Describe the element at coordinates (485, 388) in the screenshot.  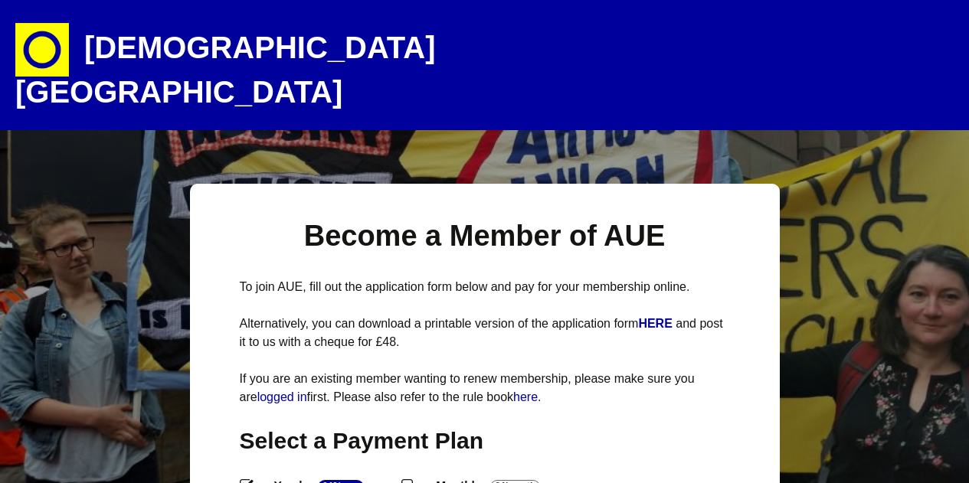
I see `p: If you are an existing member wanting to renew membership, please make sure you are first. Please...` at that location.